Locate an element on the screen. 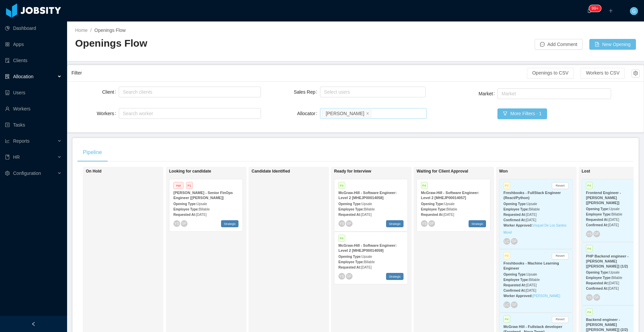  span: Hot is located at coordinates (178, 185).